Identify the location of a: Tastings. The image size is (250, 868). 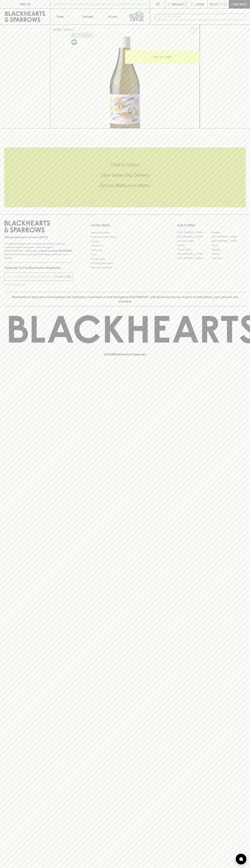
(88, 17).